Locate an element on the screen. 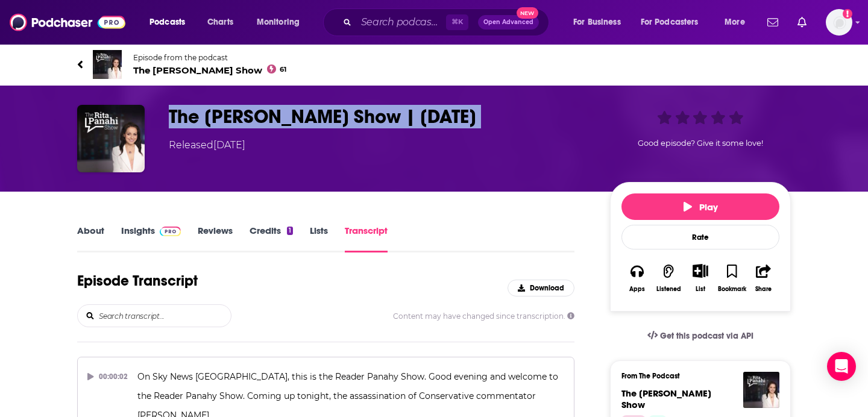  a: Lists is located at coordinates (319, 238).